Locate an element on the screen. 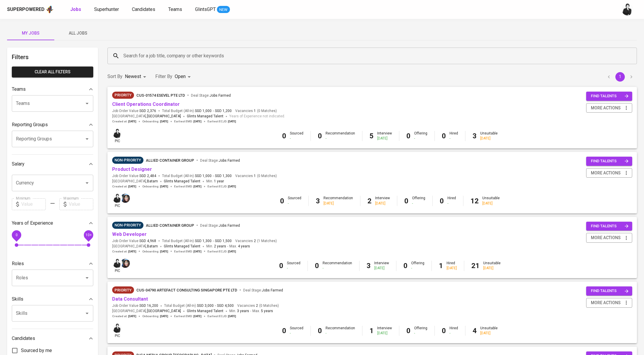 Image resolution: width=644 pixels, height=355 pixels. p: Roles is located at coordinates (18, 263).